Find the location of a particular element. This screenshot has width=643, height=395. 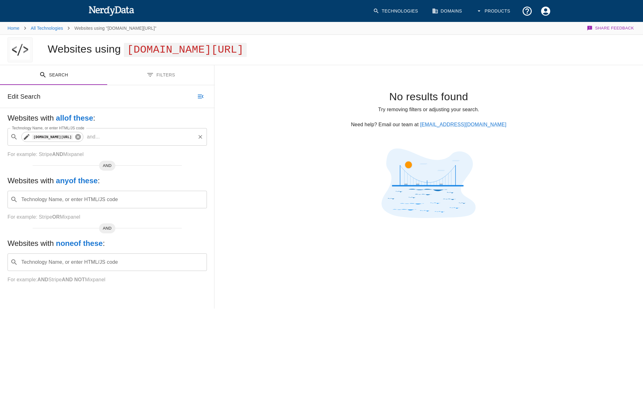

a: All Technologies is located at coordinates (47, 28).